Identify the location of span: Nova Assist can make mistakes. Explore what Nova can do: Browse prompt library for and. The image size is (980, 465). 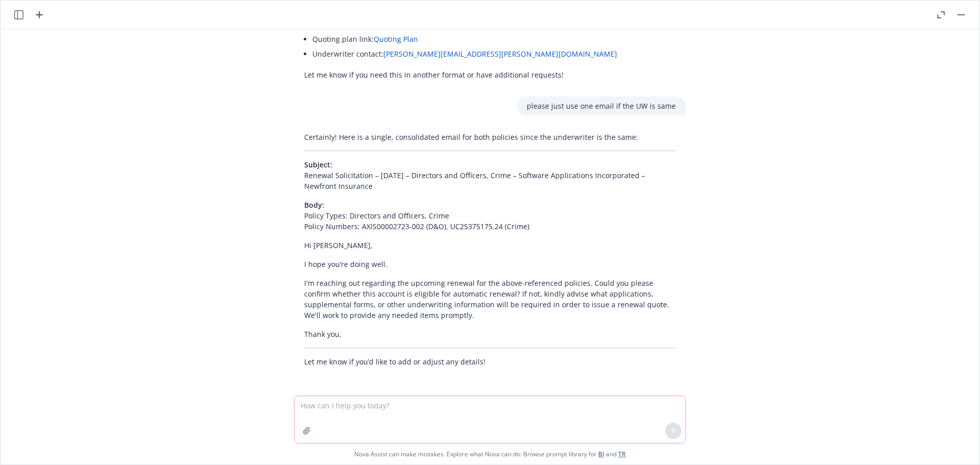
(490, 454).